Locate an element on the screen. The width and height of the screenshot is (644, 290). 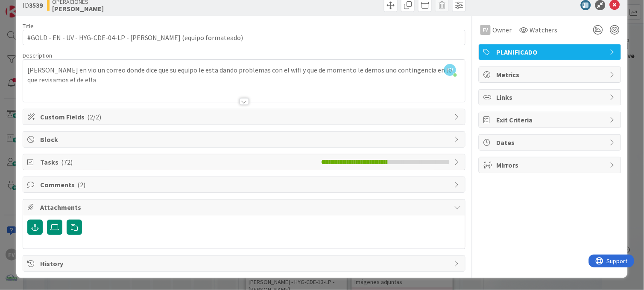
span: Comments is located at coordinates (245, 184).